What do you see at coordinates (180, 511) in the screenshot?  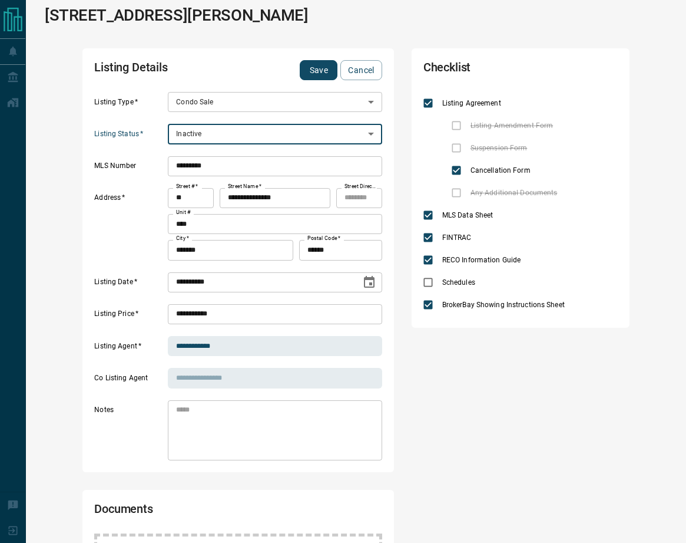 I see `h2: Documents` at bounding box center [180, 511].